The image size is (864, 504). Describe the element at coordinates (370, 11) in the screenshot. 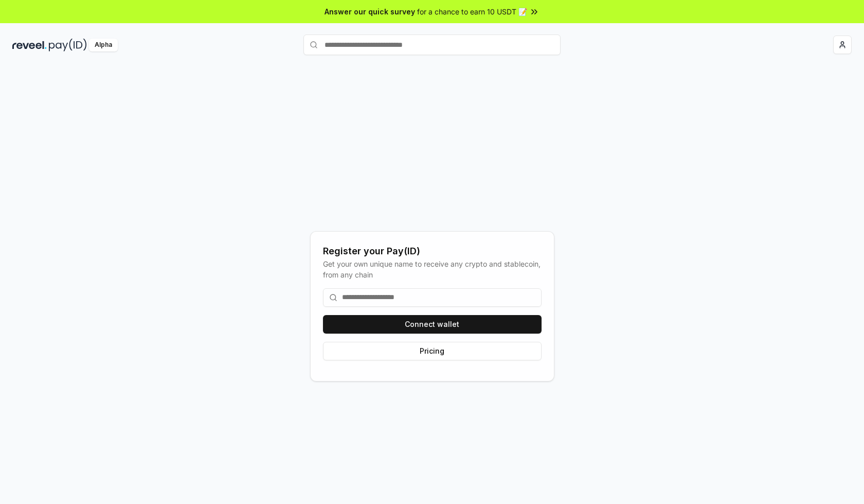

I see `span: Answer our quick survey` at that location.